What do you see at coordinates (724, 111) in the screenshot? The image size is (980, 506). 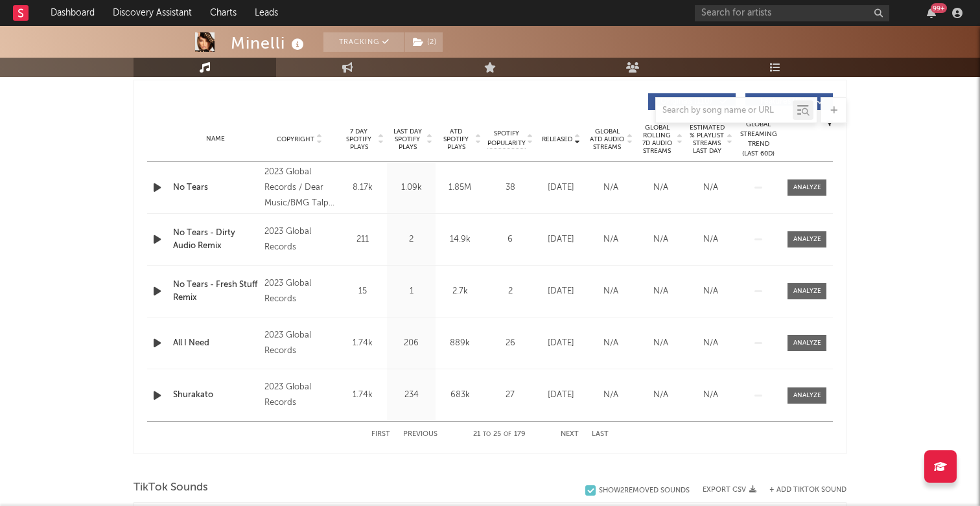 I see `input: Search by song name or URL` at bounding box center [724, 111].